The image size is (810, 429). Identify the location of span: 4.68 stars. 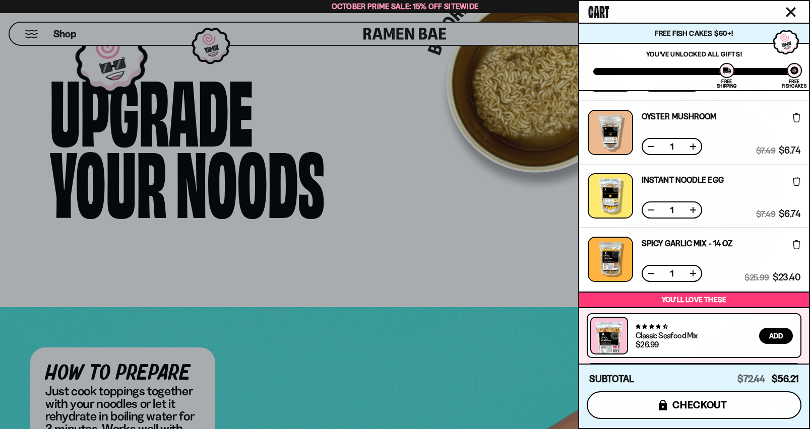
(651, 326).